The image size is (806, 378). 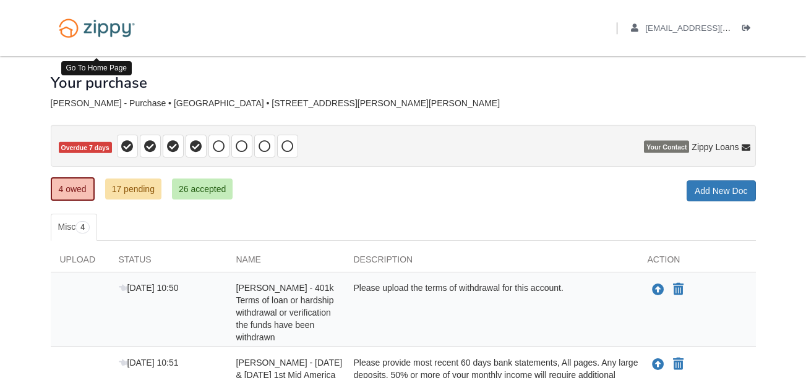 I want to click on a: 17 pending, so click(x=133, y=189).